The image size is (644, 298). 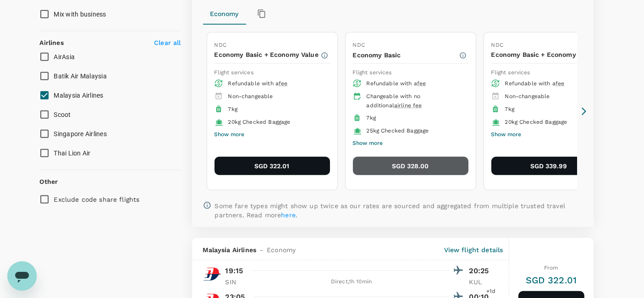 I want to click on span: AirAsia, so click(x=64, y=57).